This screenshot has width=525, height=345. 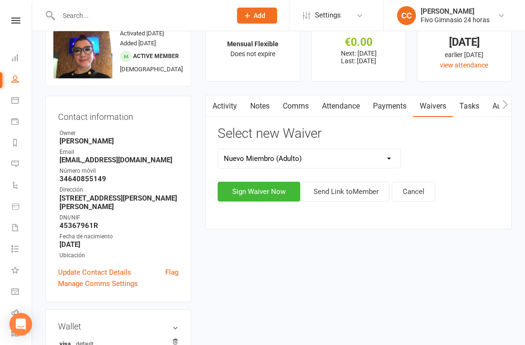 What do you see at coordinates (98, 284) in the screenshot?
I see `a: Manage Comms Settings` at bounding box center [98, 284].